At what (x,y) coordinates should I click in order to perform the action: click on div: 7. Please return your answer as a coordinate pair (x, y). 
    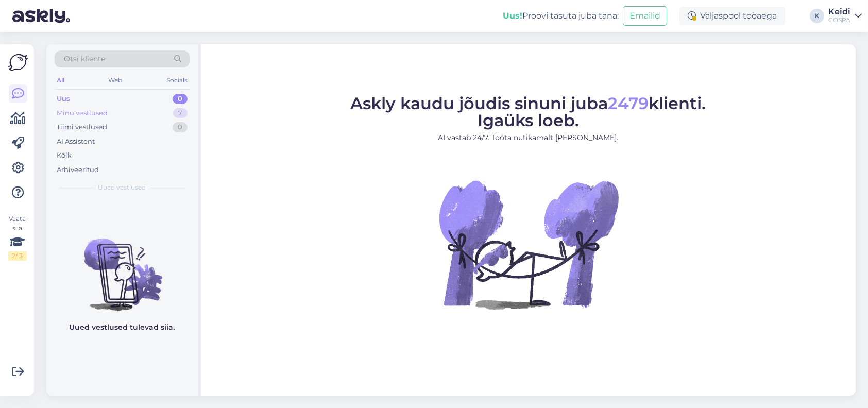
    Looking at the image, I should click on (180, 113).